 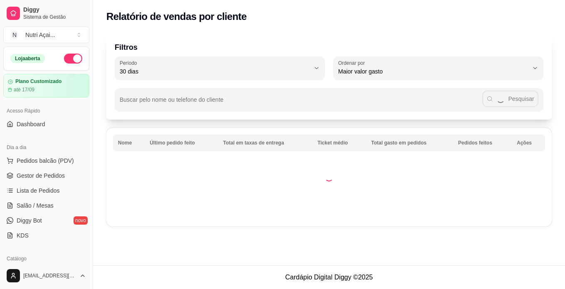 I want to click on button: Ordenar porMaior valor gasto, so click(x=438, y=68).